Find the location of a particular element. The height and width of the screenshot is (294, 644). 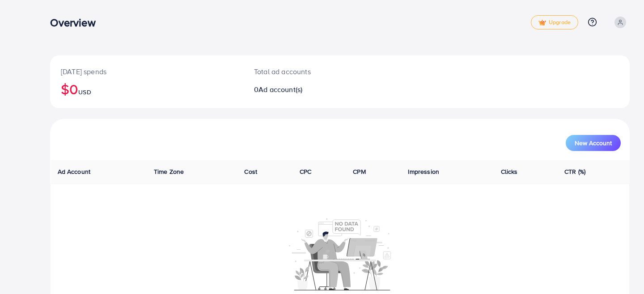

img: No account is located at coordinates (340, 254).